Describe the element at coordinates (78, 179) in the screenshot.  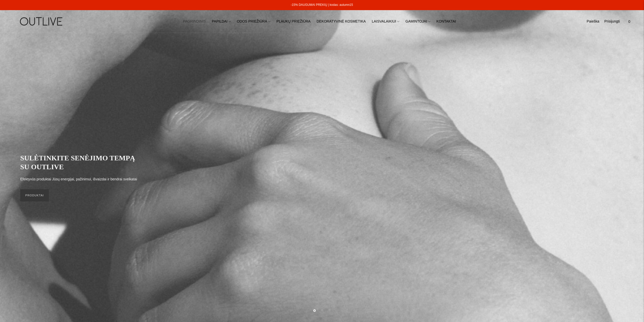
I see `p: Efektyvūs produktai Jūsų energijai, pažinimui, išvaizdai ir bendrai sveikatai` at that location.